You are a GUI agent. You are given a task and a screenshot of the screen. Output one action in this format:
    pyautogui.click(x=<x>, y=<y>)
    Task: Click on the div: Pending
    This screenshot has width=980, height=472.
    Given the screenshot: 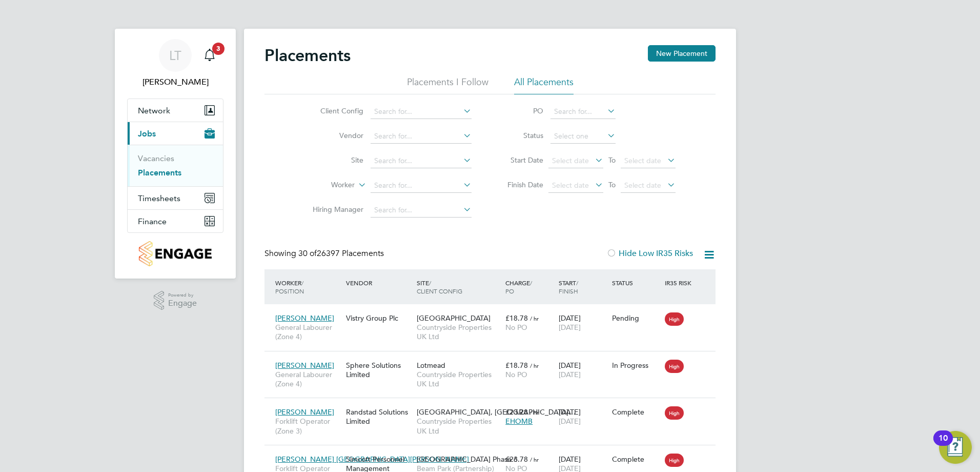 What is the action you would take?
    pyautogui.click(x=636, y=318)
    